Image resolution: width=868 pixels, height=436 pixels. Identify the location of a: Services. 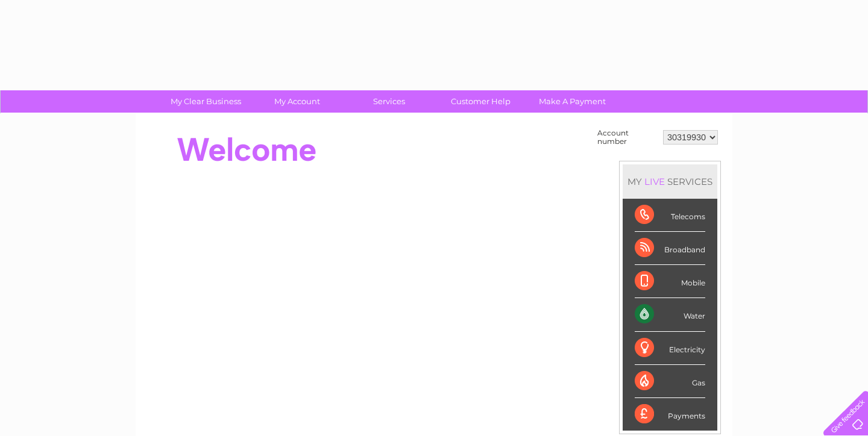
(389, 101).